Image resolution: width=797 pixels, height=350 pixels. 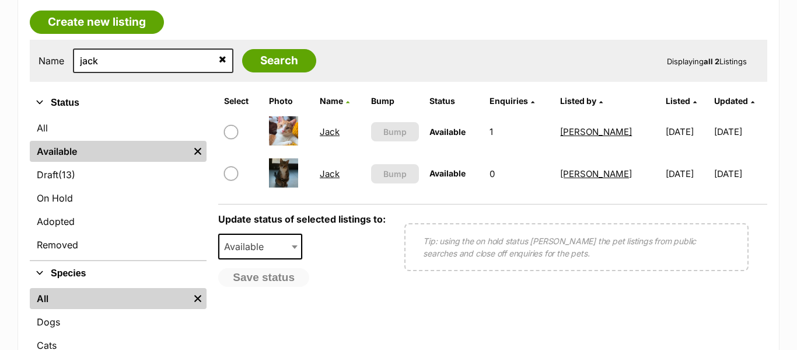 I want to click on strong: all 2, so click(x=711, y=61).